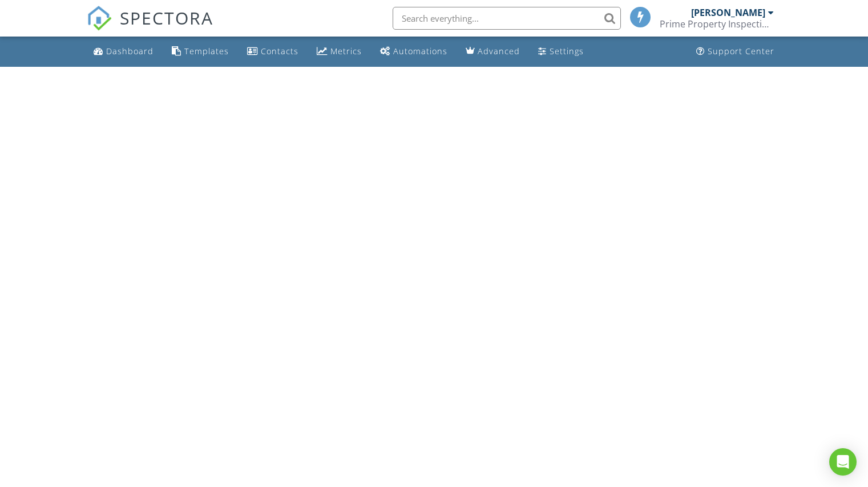 The height and width of the screenshot is (487, 868). I want to click on a: Dashboard, so click(123, 51).